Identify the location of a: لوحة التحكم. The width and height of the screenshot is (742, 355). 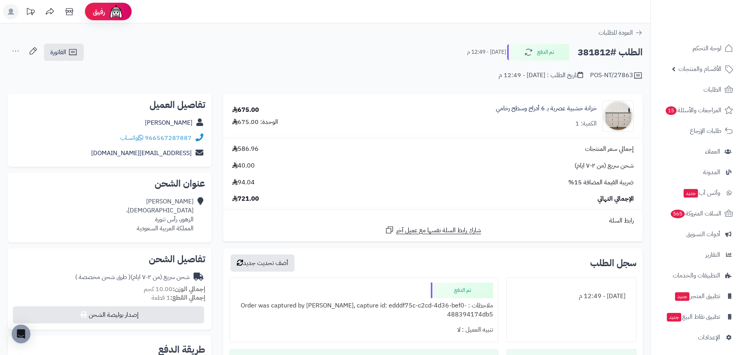
(696, 48).